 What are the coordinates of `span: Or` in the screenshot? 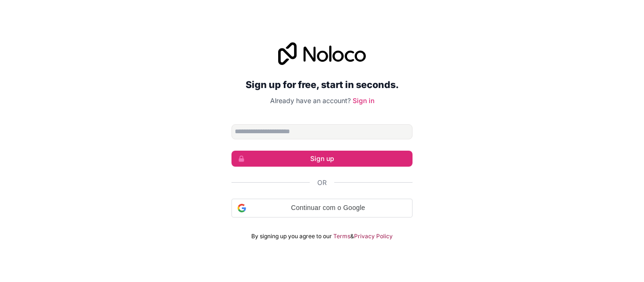 It's located at (322, 183).